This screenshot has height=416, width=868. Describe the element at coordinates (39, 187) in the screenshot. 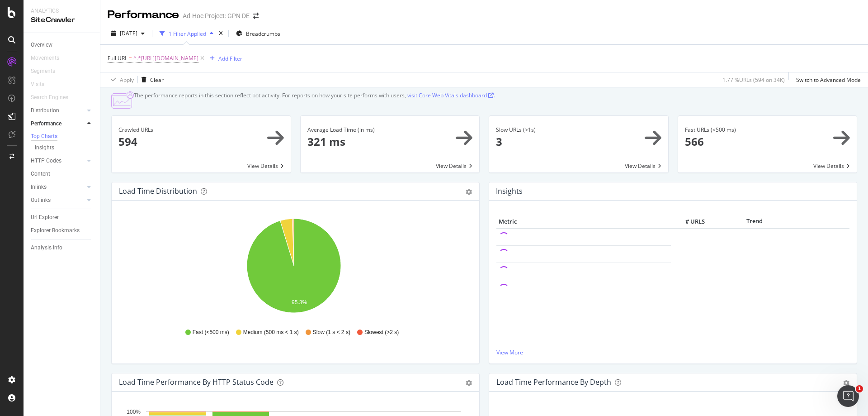

I see `div: Inlinks` at that location.